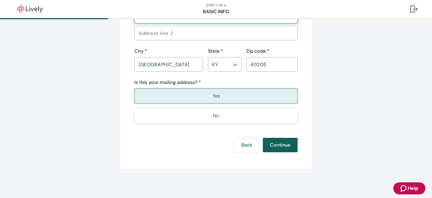 This screenshot has height=198, width=432. Describe the element at coordinates (30, 9) in the screenshot. I see `img: Lively` at that location.